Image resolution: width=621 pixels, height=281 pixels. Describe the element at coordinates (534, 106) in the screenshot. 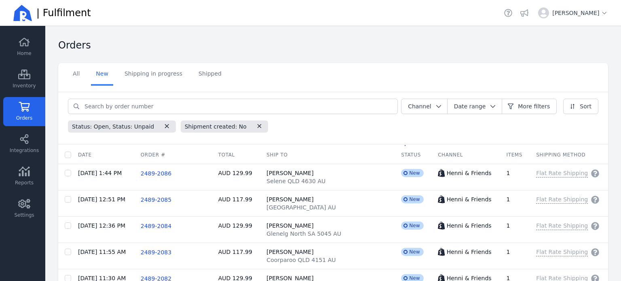

I see `span: More filters` at that location.